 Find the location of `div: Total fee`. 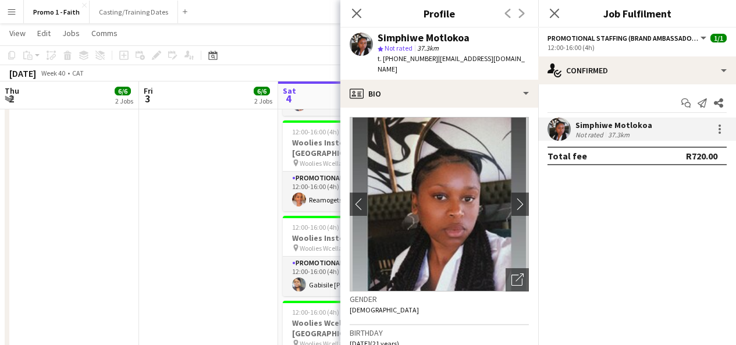

div: Total fee is located at coordinates (567, 156).